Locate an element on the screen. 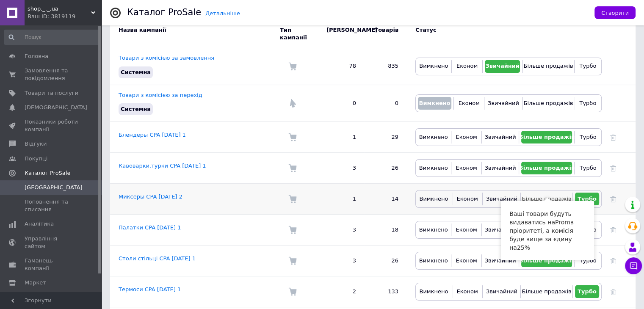 Image resolution: width=644 pixels, height=309 pixels. span: Системна is located at coordinates (135, 109).